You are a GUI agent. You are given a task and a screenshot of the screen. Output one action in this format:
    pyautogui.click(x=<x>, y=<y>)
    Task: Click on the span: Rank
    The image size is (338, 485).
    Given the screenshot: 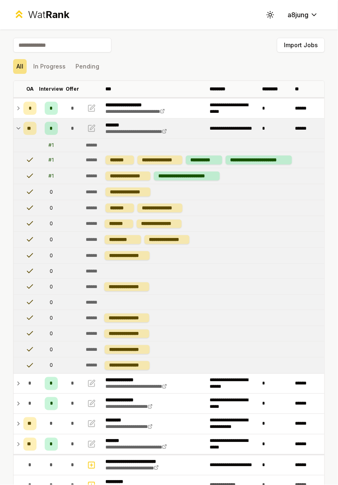 What is the action you would take?
    pyautogui.click(x=57, y=14)
    